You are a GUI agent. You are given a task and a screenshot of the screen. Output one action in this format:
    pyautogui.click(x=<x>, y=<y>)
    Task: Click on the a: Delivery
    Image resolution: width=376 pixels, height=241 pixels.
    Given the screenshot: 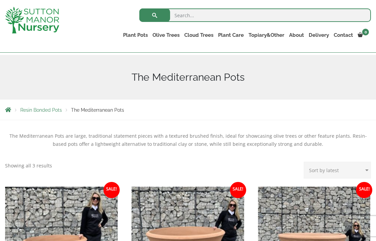 What is the action you would take?
    pyautogui.click(x=319, y=35)
    